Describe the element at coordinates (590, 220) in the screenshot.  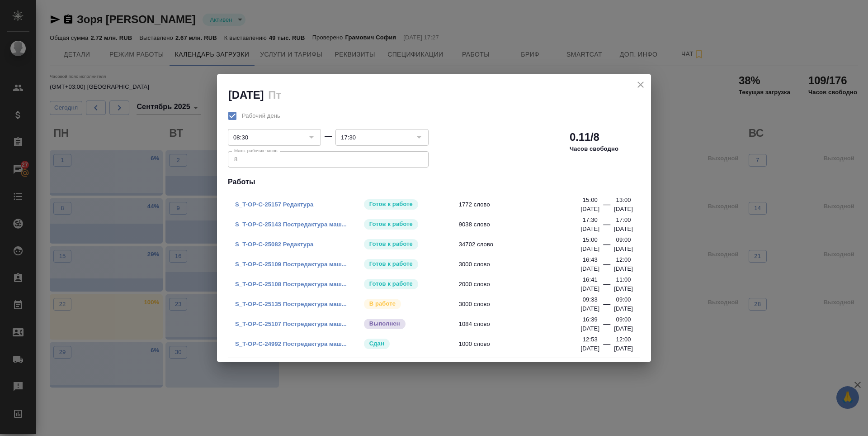
I see `p: 17:30` at that location.